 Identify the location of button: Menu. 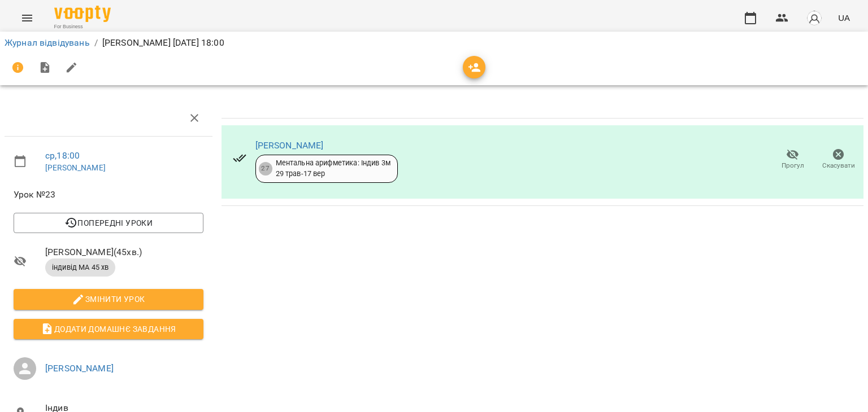
(27, 18).